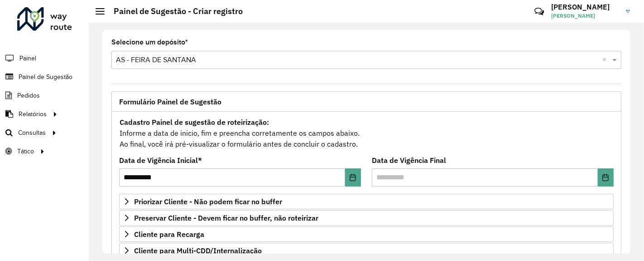 This screenshot has width=644, height=261. What do you see at coordinates (366, 218) in the screenshot?
I see `a: Preservar Cliente - Devem ficar no buffer, não roteirizar` at bounding box center [366, 218].